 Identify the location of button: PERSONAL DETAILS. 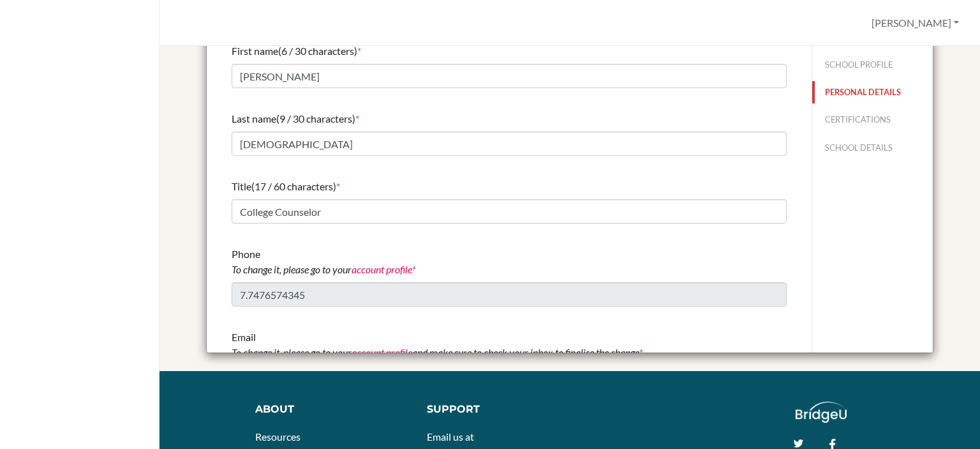
(872, 92).